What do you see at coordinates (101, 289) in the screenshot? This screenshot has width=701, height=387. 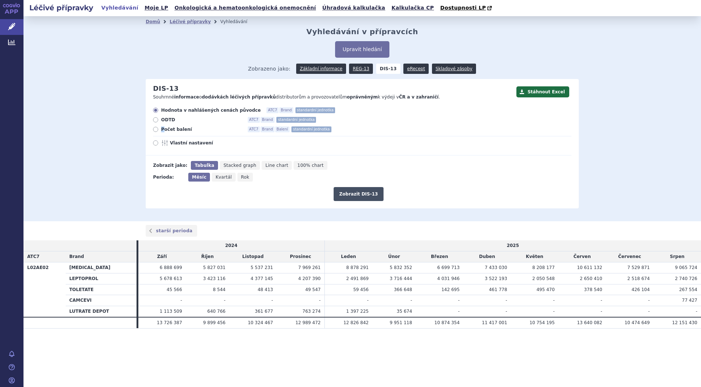 I see `th: TOLETATE` at bounding box center [101, 289].